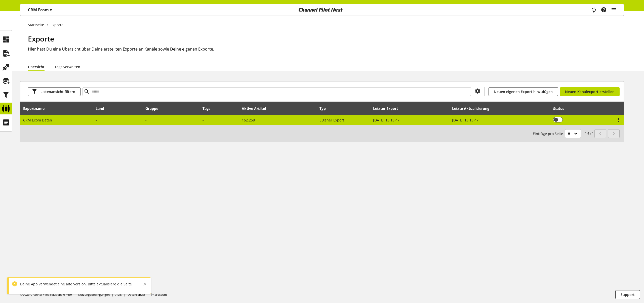 The image size is (644, 303). Describe the element at coordinates (154, 108) in the screenshot. I see `div: Gruppe` at that location.